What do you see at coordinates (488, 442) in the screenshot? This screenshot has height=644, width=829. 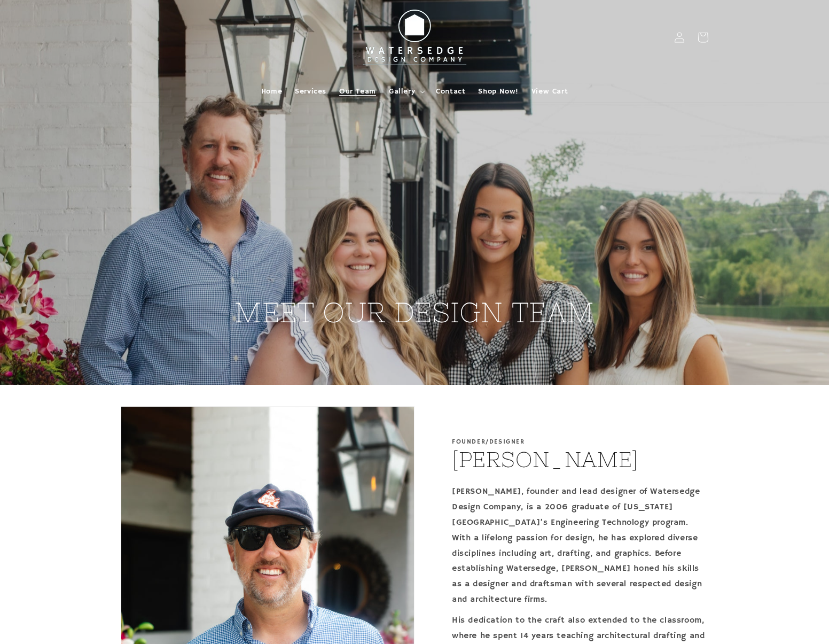 I see `p: Founder/Designer` at bounding box center [488, 442].